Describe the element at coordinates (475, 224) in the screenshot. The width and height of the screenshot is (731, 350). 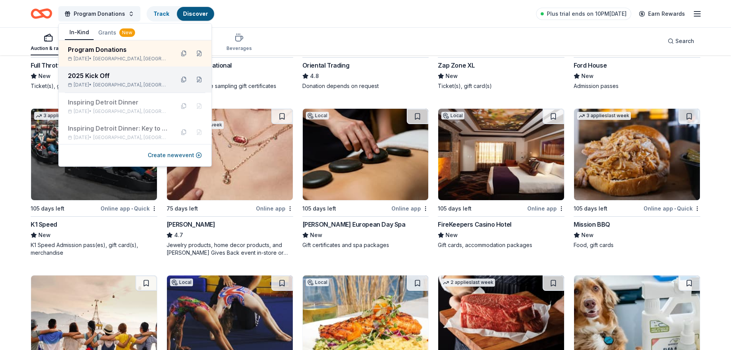
I see `div: FireKeepers Casino Hotel` at that location.